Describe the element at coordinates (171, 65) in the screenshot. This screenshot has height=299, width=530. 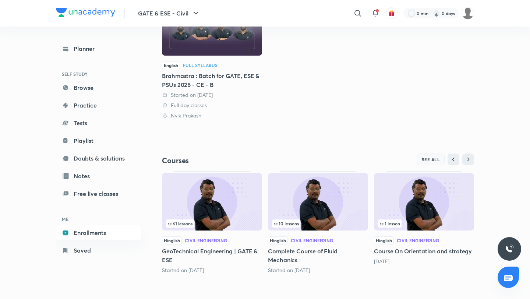
I see `span: English` at that location.